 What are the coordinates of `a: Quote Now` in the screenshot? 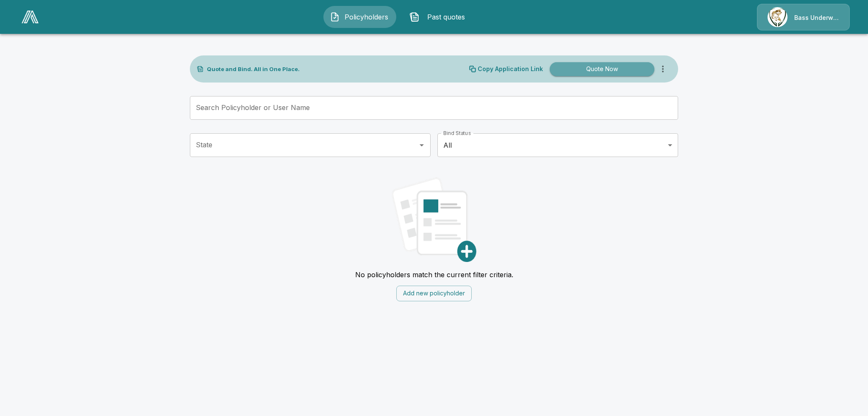 It's located at (600, 69).